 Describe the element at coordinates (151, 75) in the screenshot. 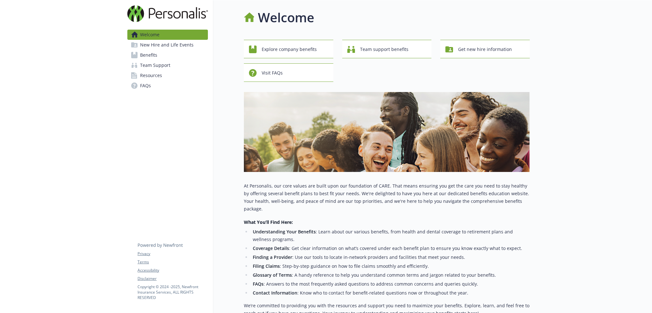

I see `span: Resources` at that location.